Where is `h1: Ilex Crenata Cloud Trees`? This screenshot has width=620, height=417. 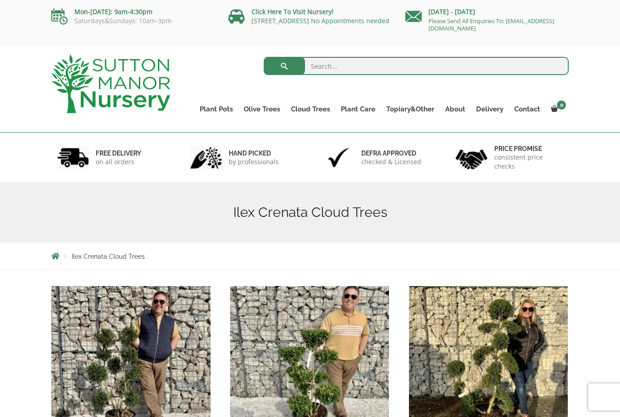 h1: Ilex Crenata Cloud Trees is located at coordinates (310, 212).